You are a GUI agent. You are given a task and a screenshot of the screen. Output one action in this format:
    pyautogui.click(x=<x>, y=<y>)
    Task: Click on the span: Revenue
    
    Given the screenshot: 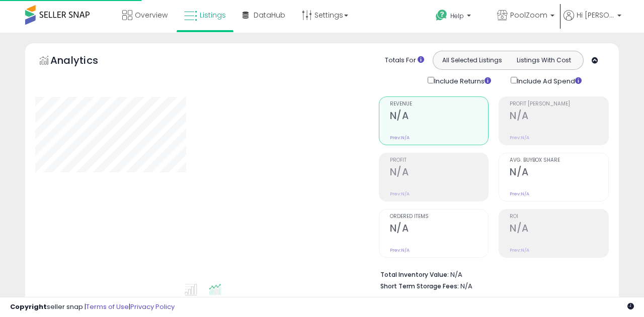 What is the action you would take?
    pyautogui.click(x=439, y=104)
    